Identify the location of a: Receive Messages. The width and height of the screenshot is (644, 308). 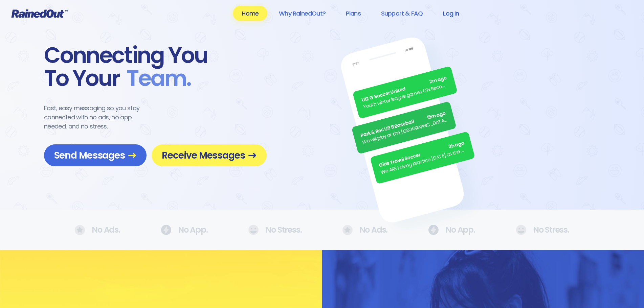
(209, 155).